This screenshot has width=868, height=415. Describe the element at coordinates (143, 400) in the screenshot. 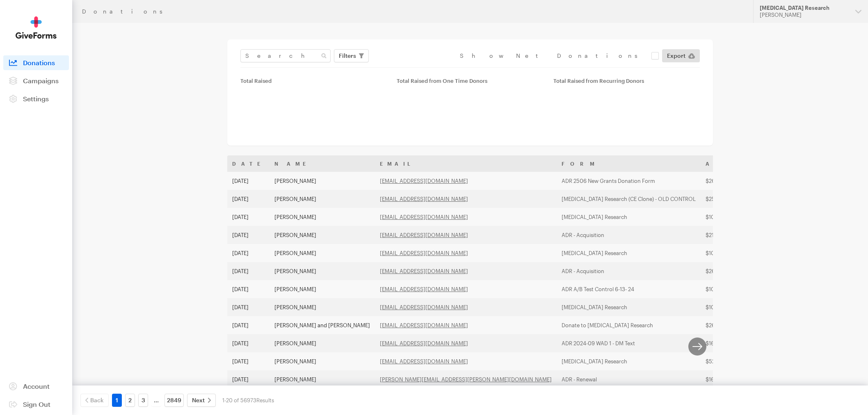

I see `a: 3` at that location.